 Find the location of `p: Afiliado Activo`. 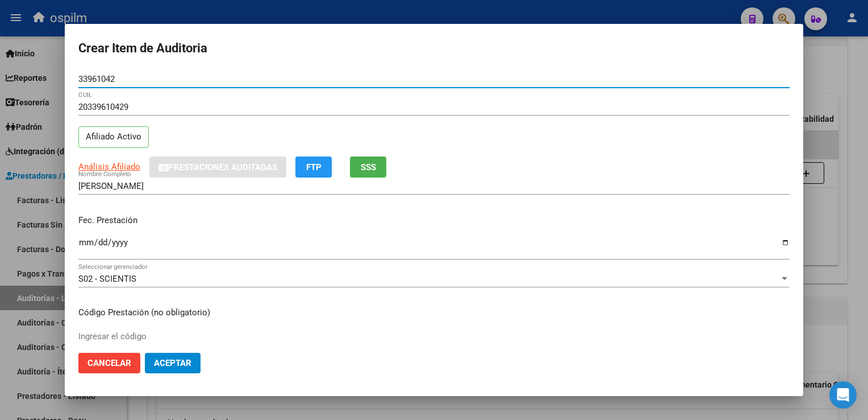

p: Afiliado Activo is located at coordinates (114, 137).